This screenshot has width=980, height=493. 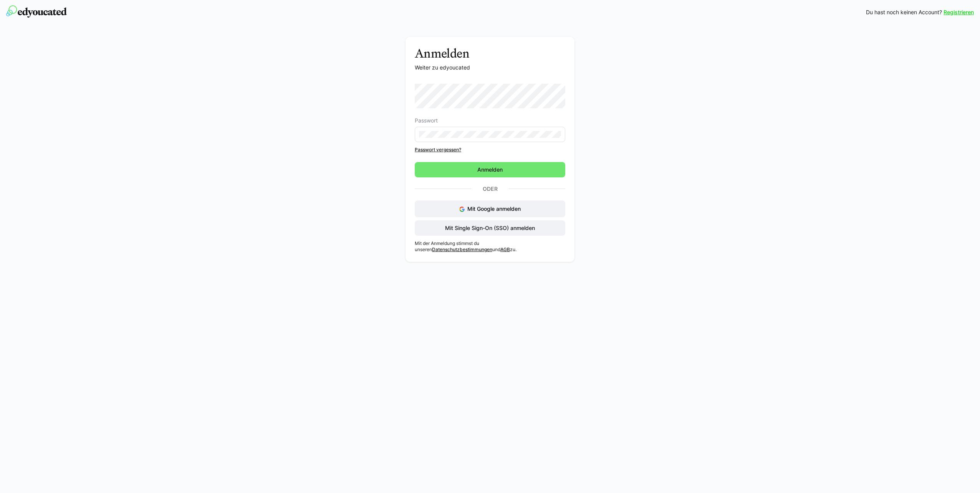 I want to click on span: Passwort, so click(x=426, y=120).